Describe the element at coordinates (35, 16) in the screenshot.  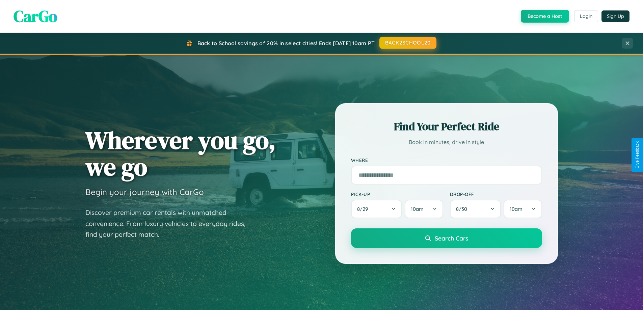
I see `span: CarGo` at that location.